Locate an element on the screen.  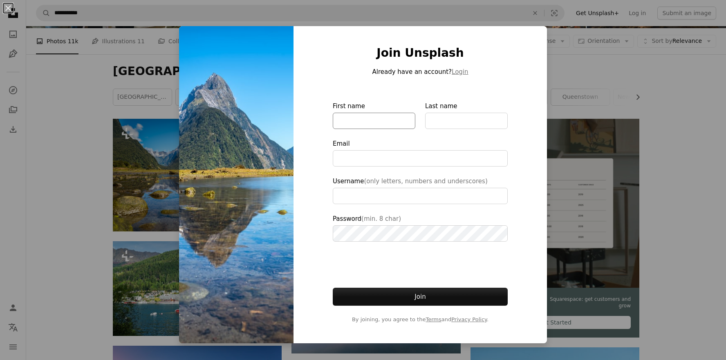
button: Join is located at coordinates (420, 297).